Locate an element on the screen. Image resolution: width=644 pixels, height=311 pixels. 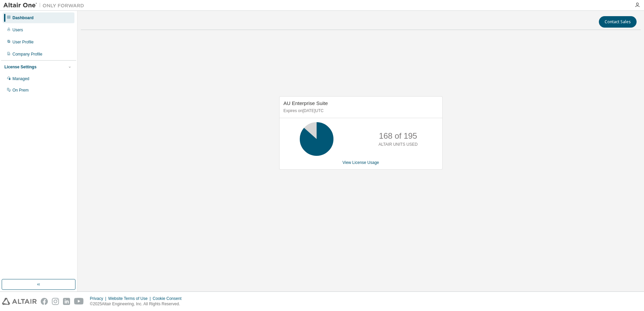
p: © 2025 Altair Engineering, Inc. All Rights Reserved. is located at coordinates (138, 304).